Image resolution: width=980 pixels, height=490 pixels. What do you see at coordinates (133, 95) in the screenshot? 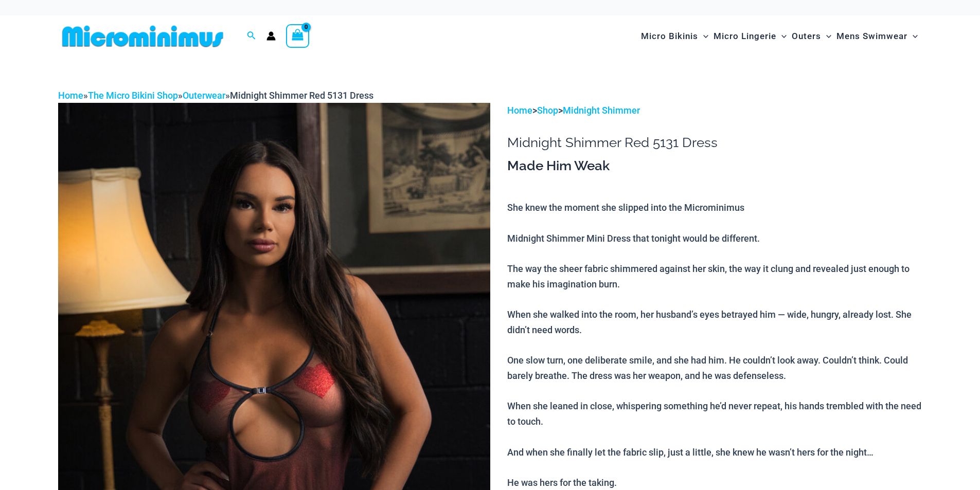
I see `a: The Micro Bikini Shop` at bounding box center [133, 95].